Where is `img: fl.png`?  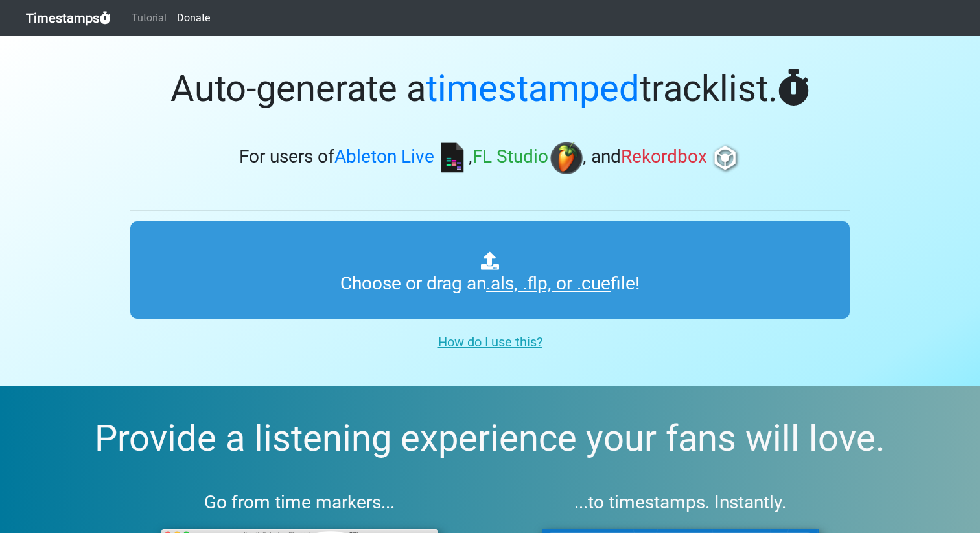
img: fl.png is located at coordinates (566, 158).